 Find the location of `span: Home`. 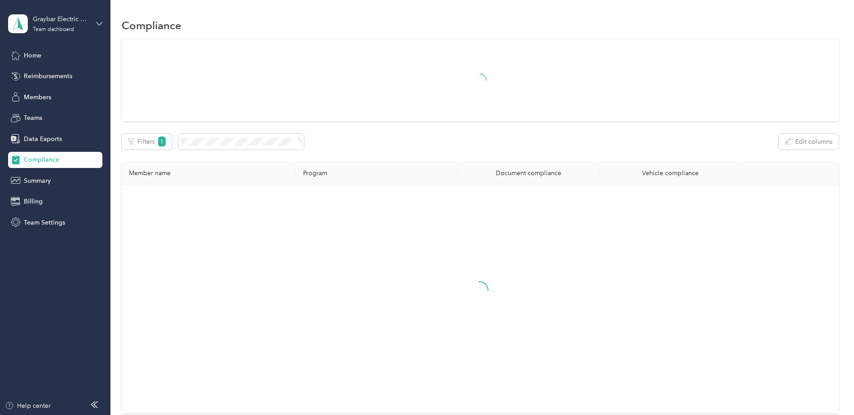

span: Home is located at coordinates (32, 55).